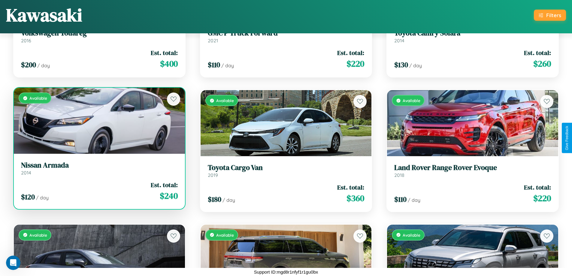  What do you see at coordinates (213, 175) in the screenshot?
I see `span: 2019` at bounding box center [213, 175].